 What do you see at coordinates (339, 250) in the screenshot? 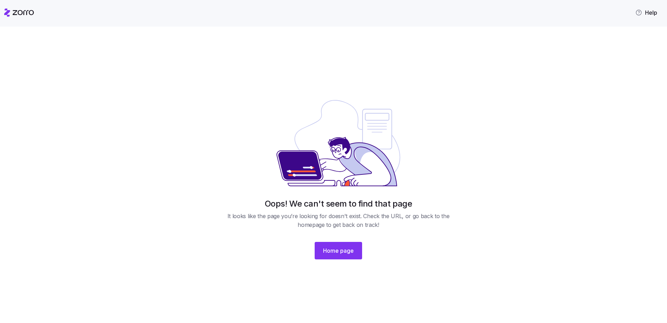
I see `button: Home page` at bounding box center [339, 250].